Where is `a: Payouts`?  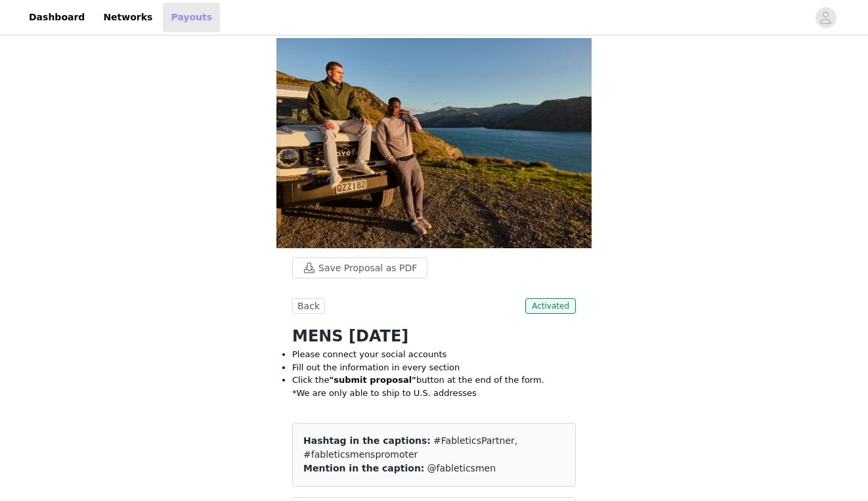 a: Payouts is located at coordinates (191, 17).